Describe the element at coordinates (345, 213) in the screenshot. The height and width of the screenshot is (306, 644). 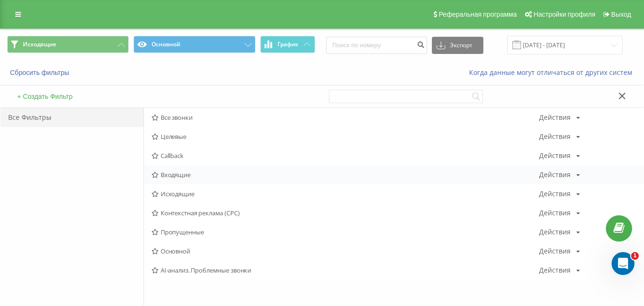
I see `span: Контекстная реклама (CPC)` at that location.